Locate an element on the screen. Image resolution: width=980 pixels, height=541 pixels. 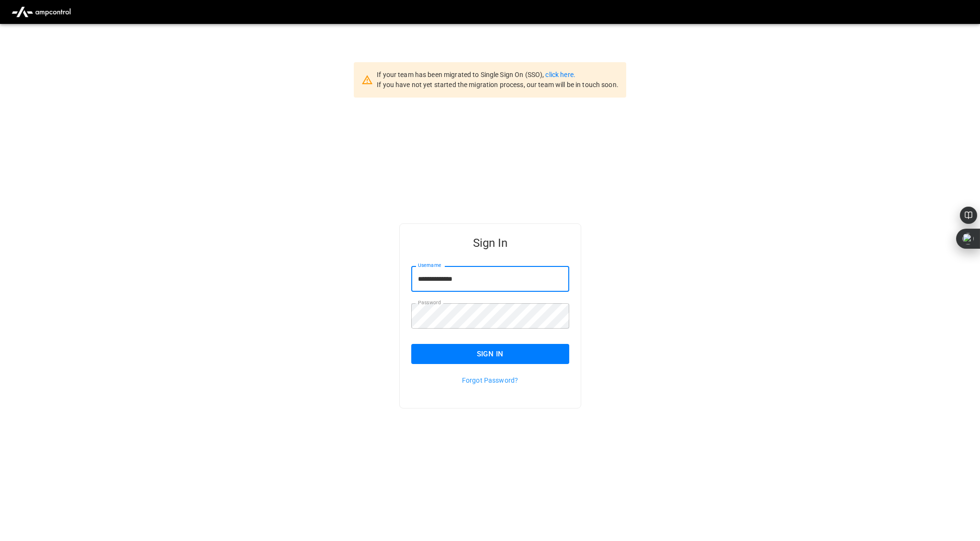
a: click here. is located at coordinates (560, 75).